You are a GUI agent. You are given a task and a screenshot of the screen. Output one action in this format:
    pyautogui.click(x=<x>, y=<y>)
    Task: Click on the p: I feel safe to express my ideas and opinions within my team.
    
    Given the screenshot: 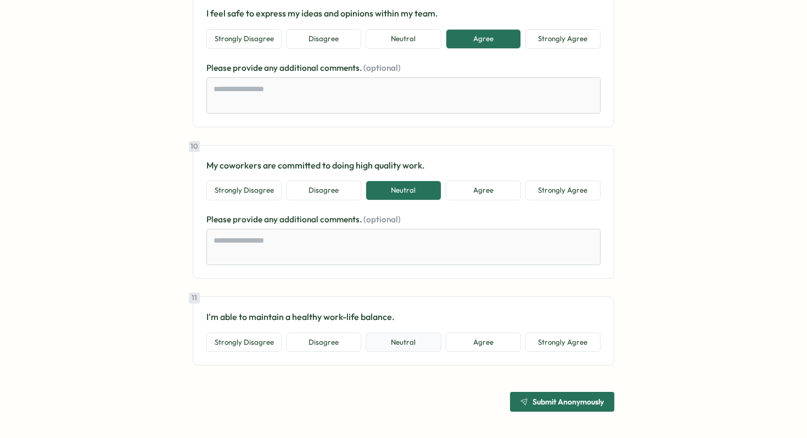 What is the action you would take?
    pyautogui.click(x=404, y=13)
    